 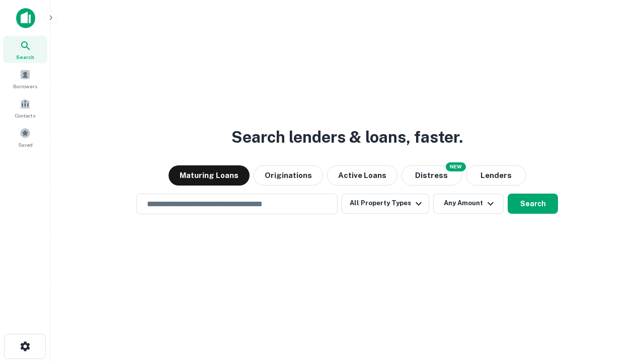 What do you see at coordinates (25, 86) in the screenshot?
I see `span: Borrowers` at bounding box center [25, 86].